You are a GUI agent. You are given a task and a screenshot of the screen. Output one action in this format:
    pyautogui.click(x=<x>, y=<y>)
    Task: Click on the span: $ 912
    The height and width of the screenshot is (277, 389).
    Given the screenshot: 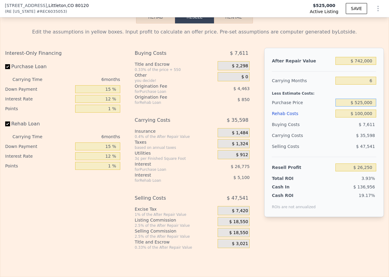 What is the action you would take?
    pyautogui.click(x=242, y=155)
    